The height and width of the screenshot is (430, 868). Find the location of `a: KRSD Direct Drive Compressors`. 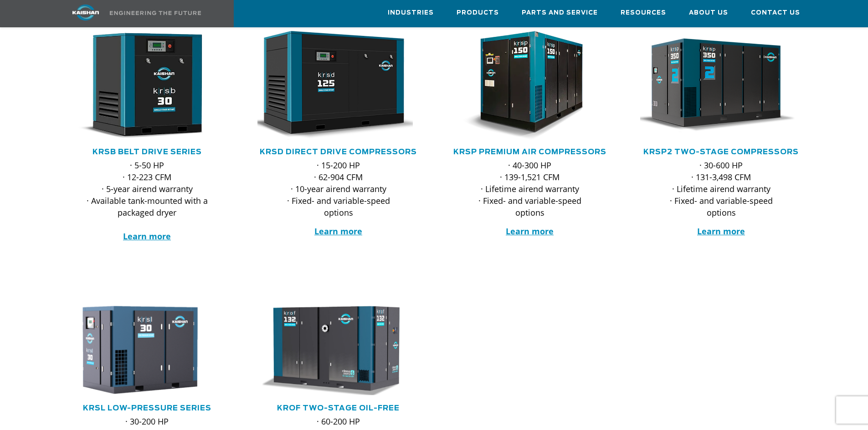

a: KRSD Direct Drive Compressors is located at coordinates (338, 152).